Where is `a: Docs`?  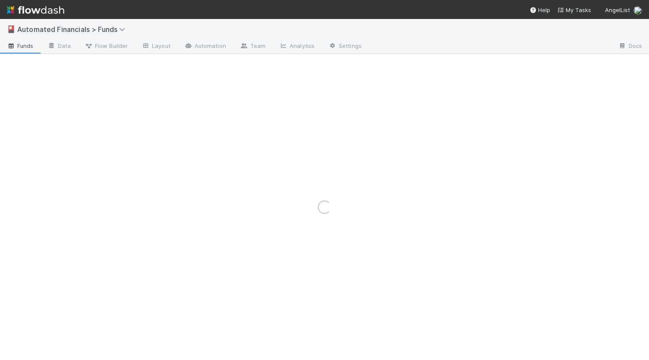 a: Docs is located at coordinates (630, 47).